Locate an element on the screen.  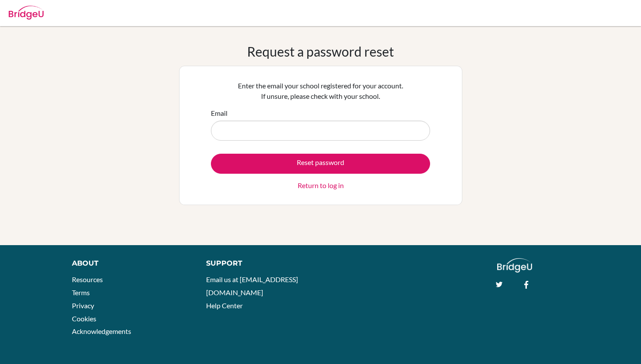
a: Privacy is located at coordinates (83, 305).